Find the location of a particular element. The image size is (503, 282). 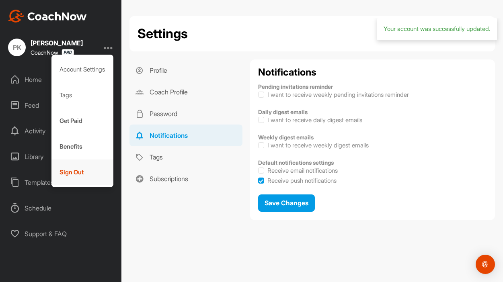

div: Sign Out is located at coordinates (82, 173).